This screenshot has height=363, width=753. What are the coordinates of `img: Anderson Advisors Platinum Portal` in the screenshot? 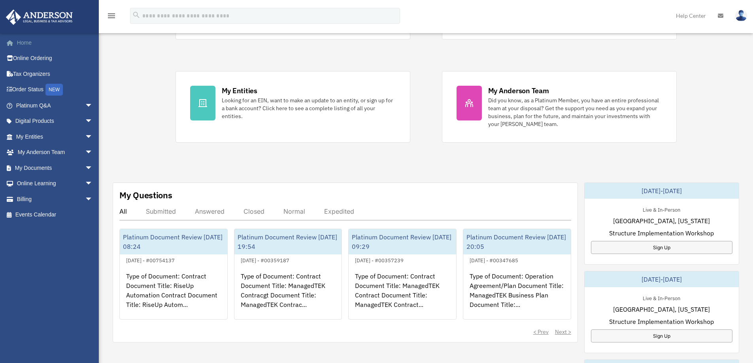 It's located at (39, 17).